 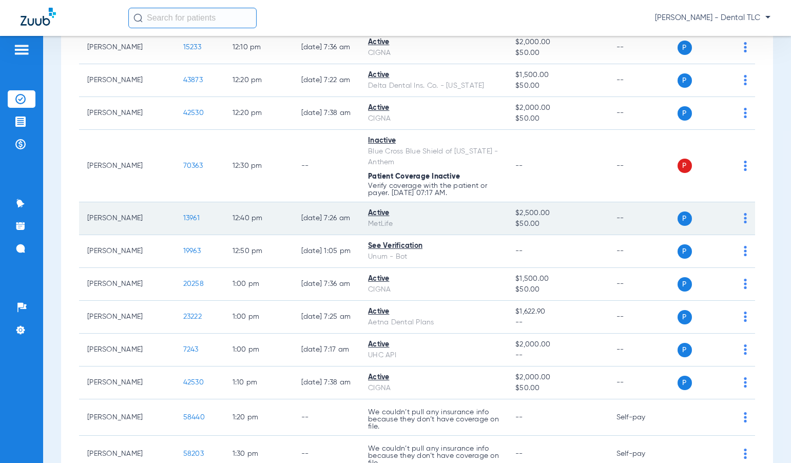 What do you see at coordinates (194, 454) in the screenshot?
I see `span: 58203` at bounding box center [194, 454].